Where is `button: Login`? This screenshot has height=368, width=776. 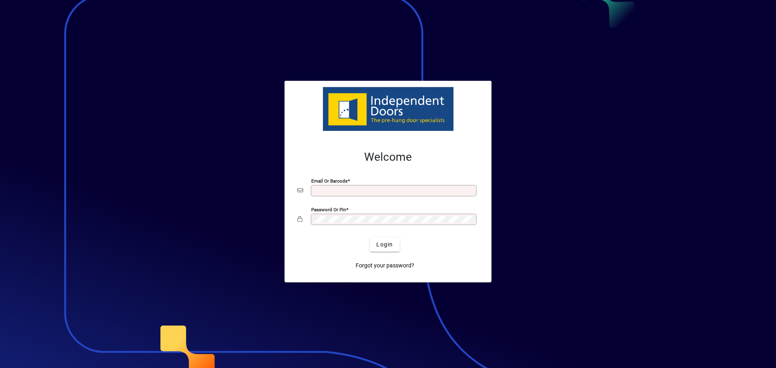
button: Login is located at coordinates (384, 244).